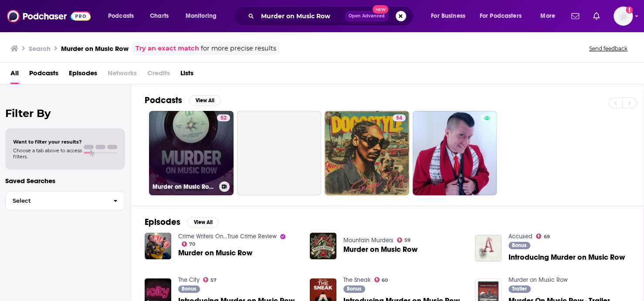 The image size is (644, 301). Describe the element at coordinates (14, 75) in the screenshot. I see `span: All` at that location.